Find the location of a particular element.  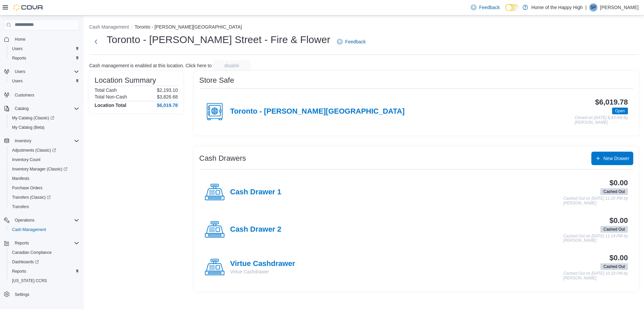

a: Manifests is located at coordinates (21, 178).